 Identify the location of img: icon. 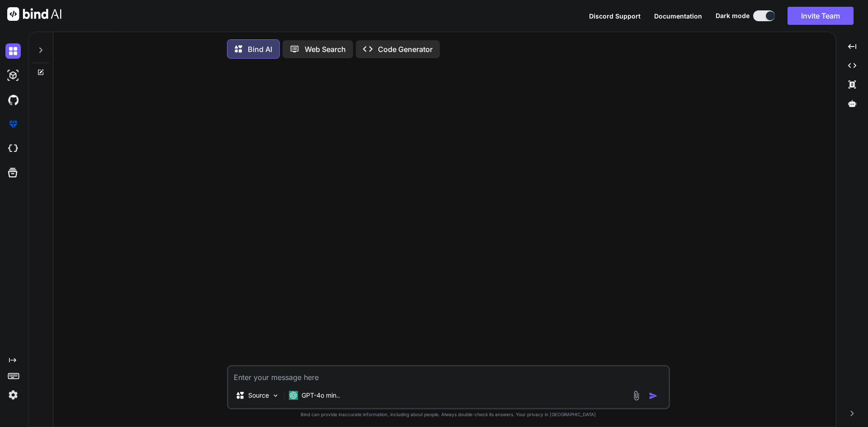
(653, 396).